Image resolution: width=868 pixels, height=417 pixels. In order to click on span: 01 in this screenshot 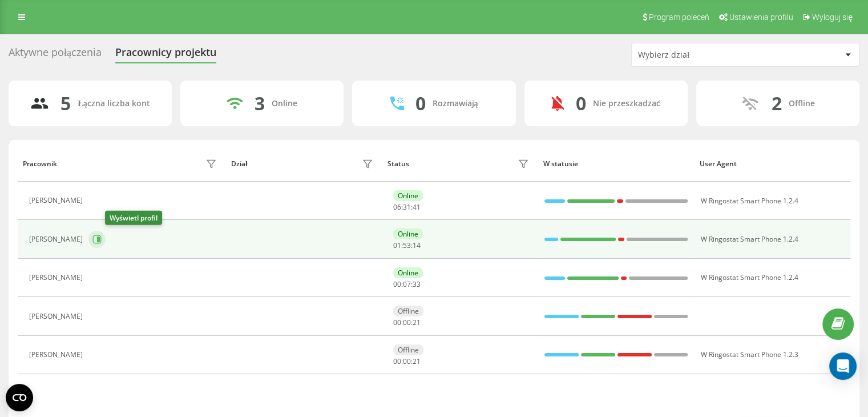, I will do `click(398, 245)`.